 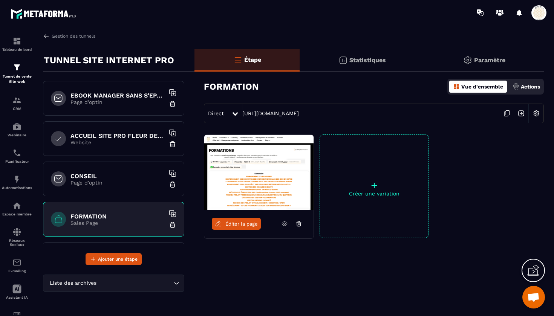 What do you see at coordinates (17, 49) in the screenshot?
I see `p: Tableau de bord` at bounding box center [17, 49].